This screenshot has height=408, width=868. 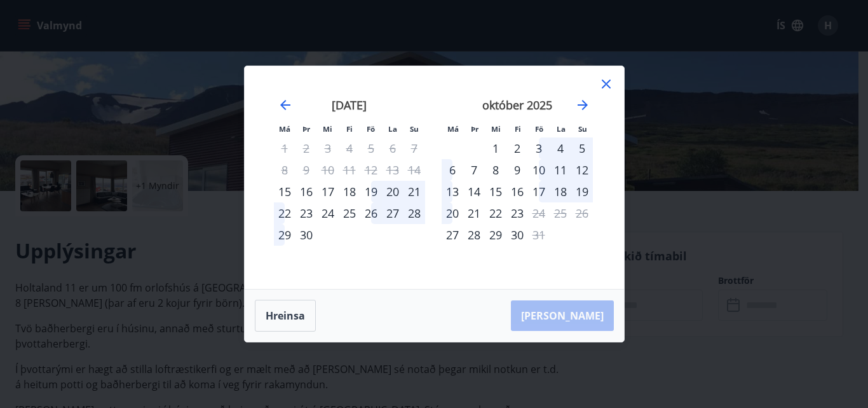 I want to click on div: Calendar, so click(x=434, y=177).